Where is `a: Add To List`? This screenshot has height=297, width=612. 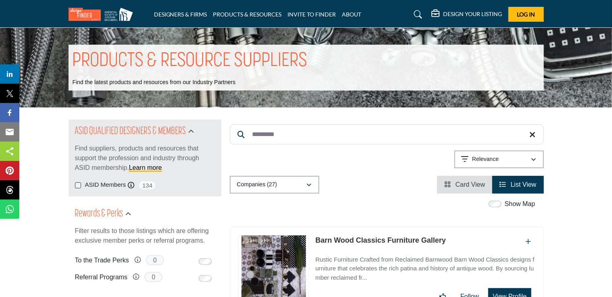
a: Add To List is located at coordinates (528, 242).